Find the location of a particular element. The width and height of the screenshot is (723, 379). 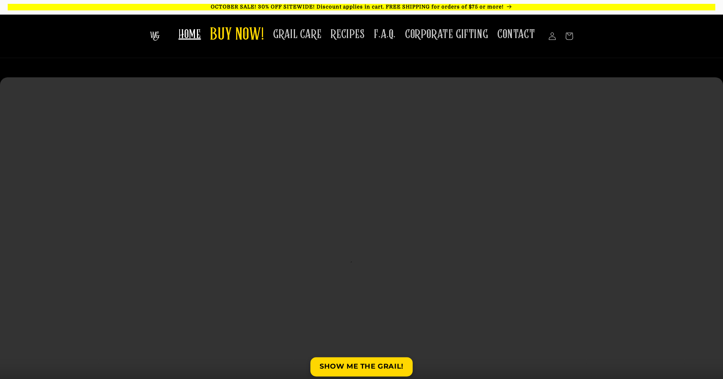

a: RECIPES is located at coordinates (348, 34).